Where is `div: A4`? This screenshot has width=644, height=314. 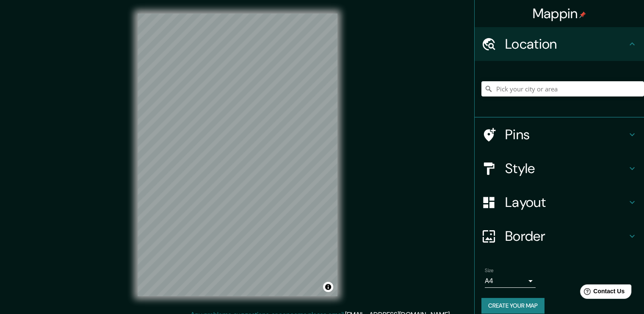
div: A4 is located at coordinates (510, 281).